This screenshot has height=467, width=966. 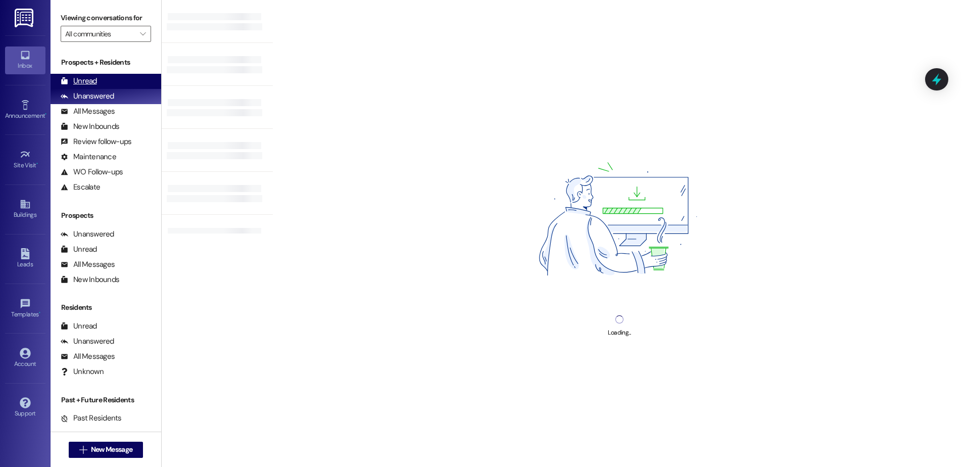 I want to click on input: All communities, so click(x=100, y=34).